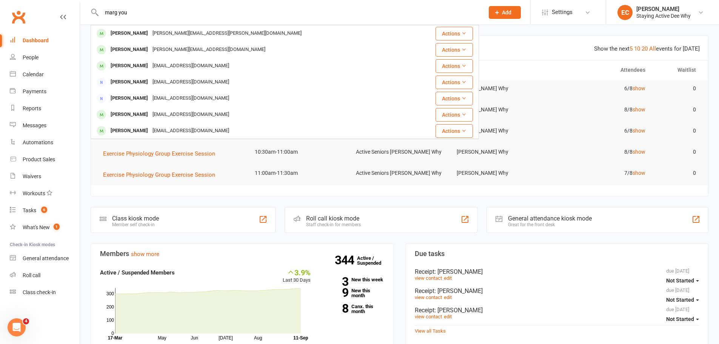  What do you see at coordinates (373, 260) in the screenshot?
I see `a: 344Active / Suspended` at bounding box center [373, 260].